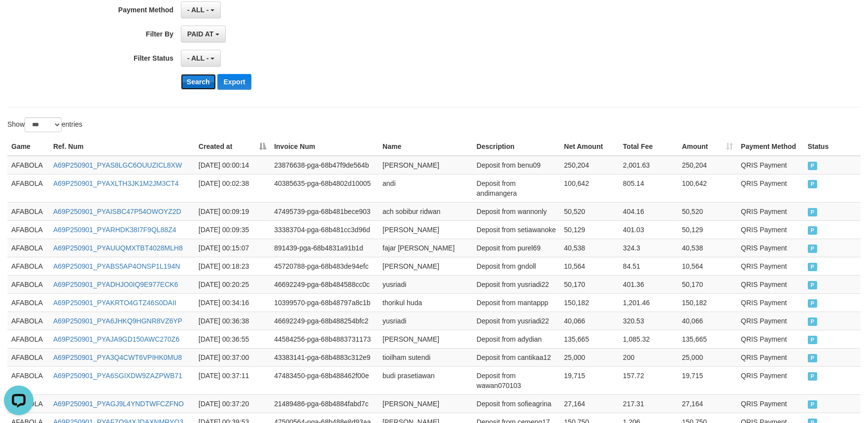 The height and width of the screenshot is (423, 868). What do you see at coordinates (325, 265) in the screenshot?
I see `td: 45720788-pga-68b483de94efc` at bounding box center [325, 265].